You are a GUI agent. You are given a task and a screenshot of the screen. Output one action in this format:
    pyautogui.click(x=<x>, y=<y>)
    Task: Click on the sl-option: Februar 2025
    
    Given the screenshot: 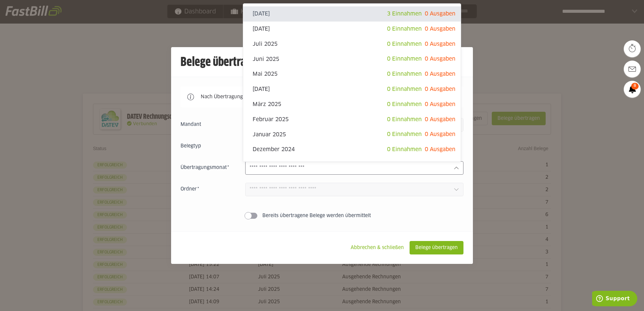 What is the action you would take?
    pyautogui.click(x=352, y=120)
    